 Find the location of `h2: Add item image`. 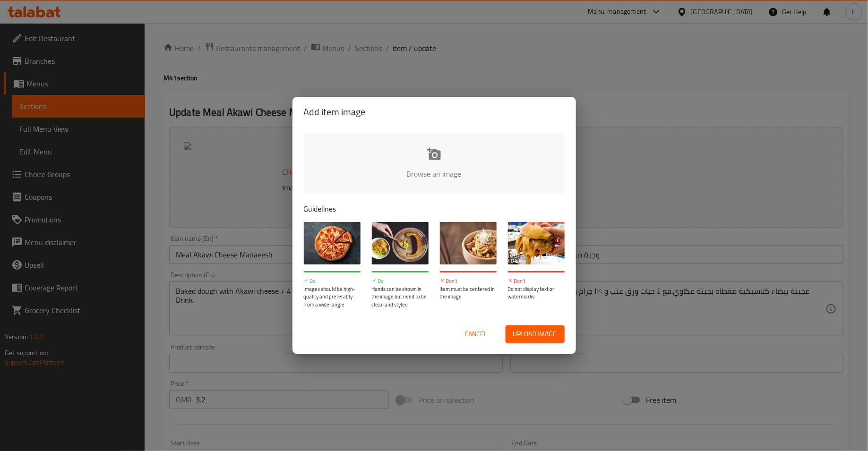

h2: Add item image is located at coordinates (434, 112).